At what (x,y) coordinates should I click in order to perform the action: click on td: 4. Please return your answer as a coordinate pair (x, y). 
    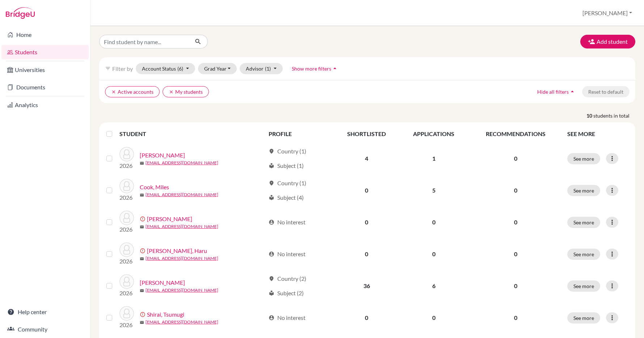
    Looking at the image, I should click on (366, 159).